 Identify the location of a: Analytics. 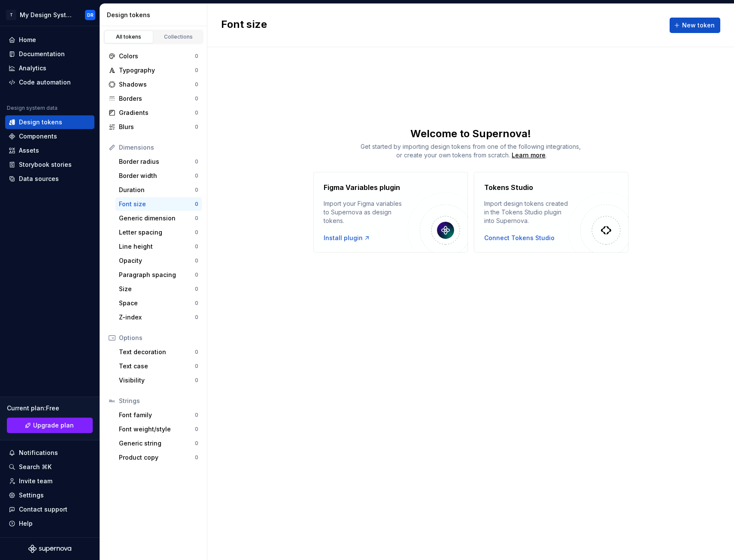
(49, 68).